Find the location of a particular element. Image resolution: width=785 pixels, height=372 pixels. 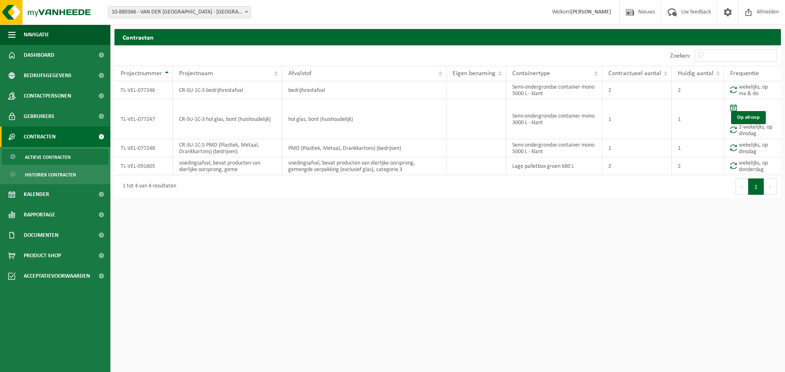

span: Frequentie is located at coordinates (744, 74).